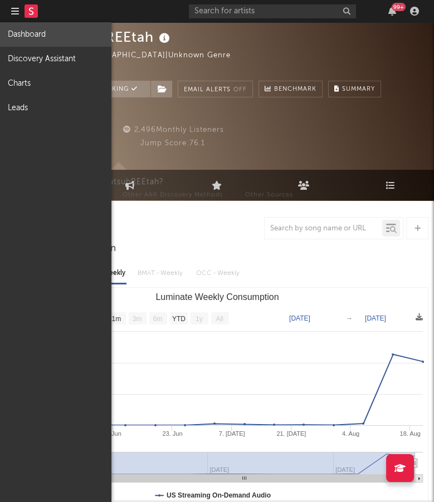  Describe the element at coordinates (290, 89) in the screenshot. I see `a: Benchmark` at that location.